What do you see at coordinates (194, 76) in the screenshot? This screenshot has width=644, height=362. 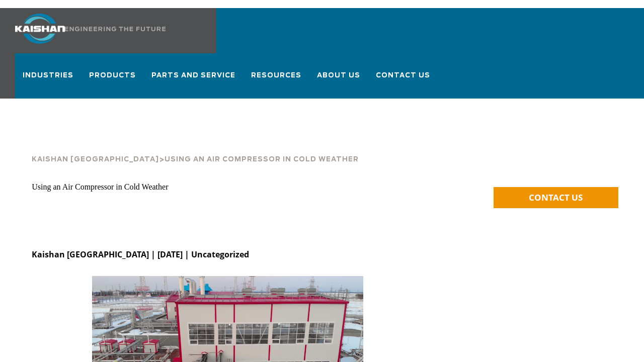 I see `span: Parts and Service` at bounding box center [194, 76].